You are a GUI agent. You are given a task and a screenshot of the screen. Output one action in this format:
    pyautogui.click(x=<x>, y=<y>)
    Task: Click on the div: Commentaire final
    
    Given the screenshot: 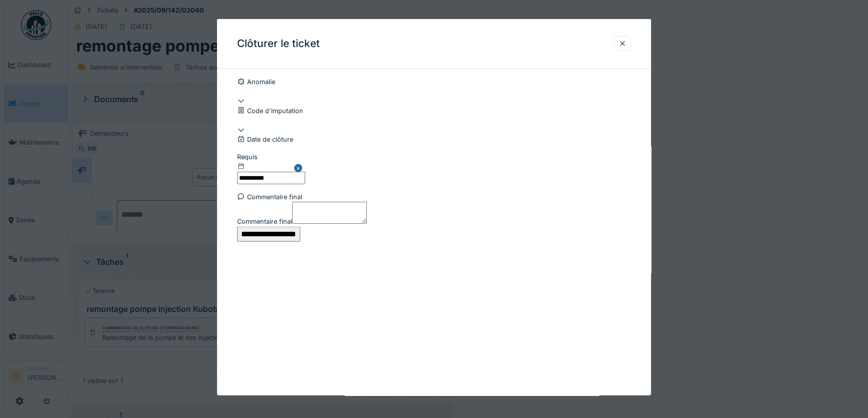 What is the action you would take?
    pyautogui.click(x=434, y=197)
    